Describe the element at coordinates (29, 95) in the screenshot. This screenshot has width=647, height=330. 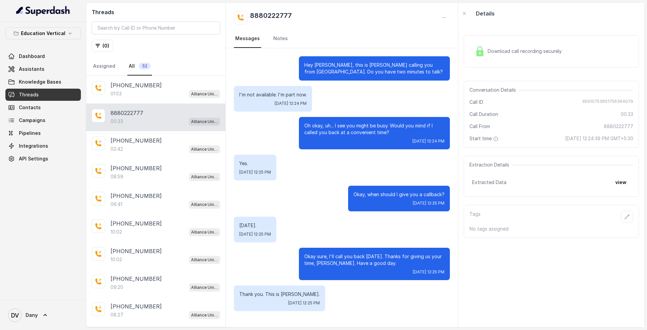
I see `span: Threads` at that location.